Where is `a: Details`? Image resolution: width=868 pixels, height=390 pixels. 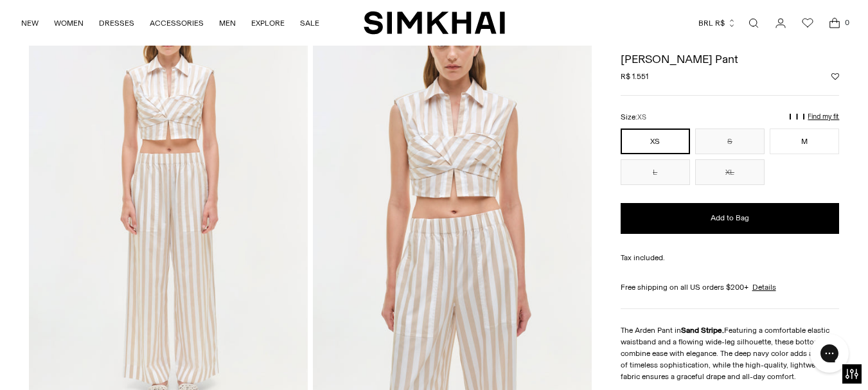 a: Details is located at coordinates (763, 287).